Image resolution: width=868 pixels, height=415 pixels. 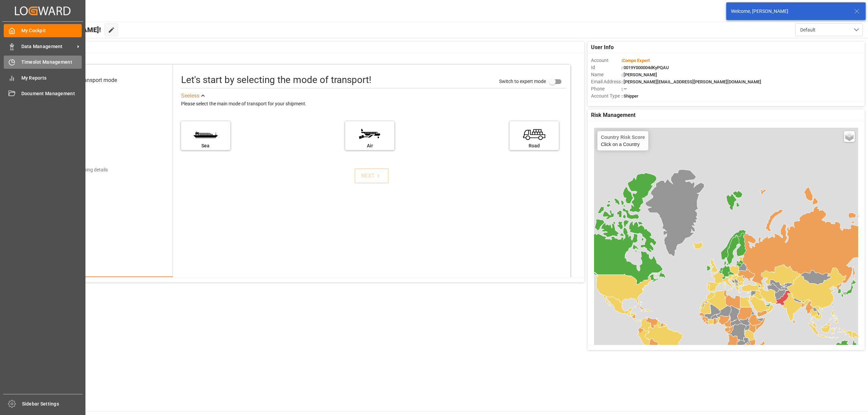 What do you see at coordinates (808, 30) in the screenshot?
I see `span: Default` at bounding box center [808, 30].